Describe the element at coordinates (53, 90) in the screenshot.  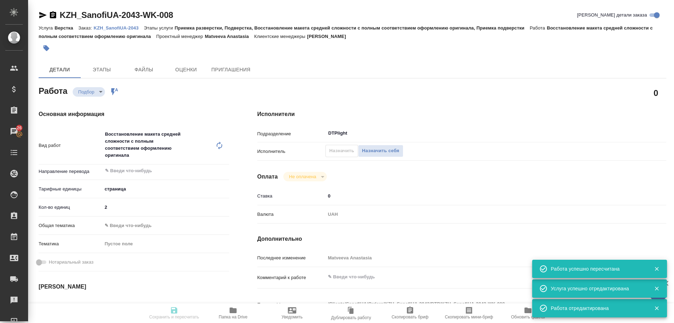
I see `h2: Работа` at that location.